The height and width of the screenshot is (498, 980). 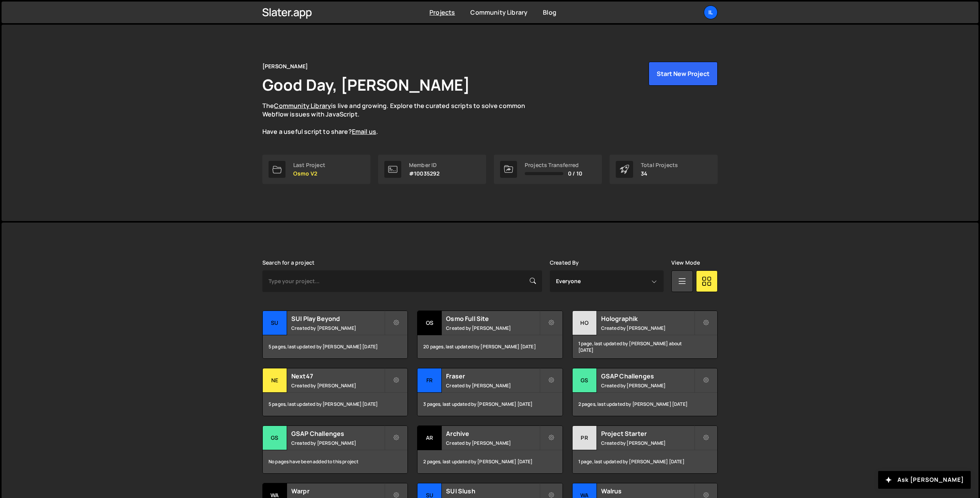 What do you see at coordinates (565, 263) in the screenshot?
I see `label: Created By` at bounding box center [565, 263].